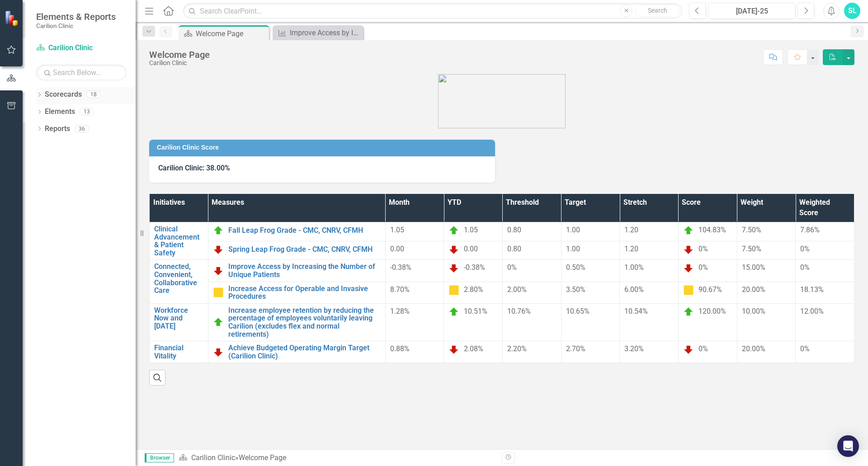  What do you see at coordinates (325, 33) in the screenshot?
I see `div: Improve Access by Increasing the Number of Unique Patients` at bounding box center [325, 33].